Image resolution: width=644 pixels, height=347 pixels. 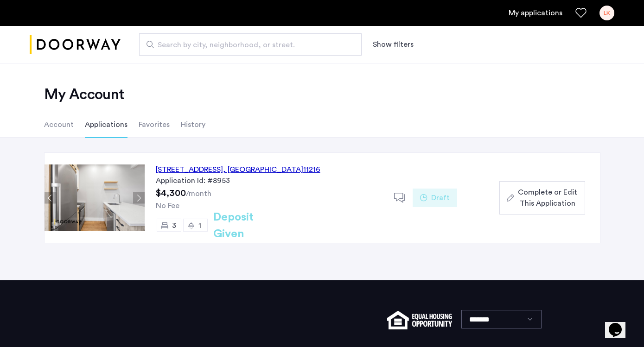 What do you see at coordinates (393, 44) in the screenshot?
I see `button: Show or hide filters` at bounding box center [393, 44].